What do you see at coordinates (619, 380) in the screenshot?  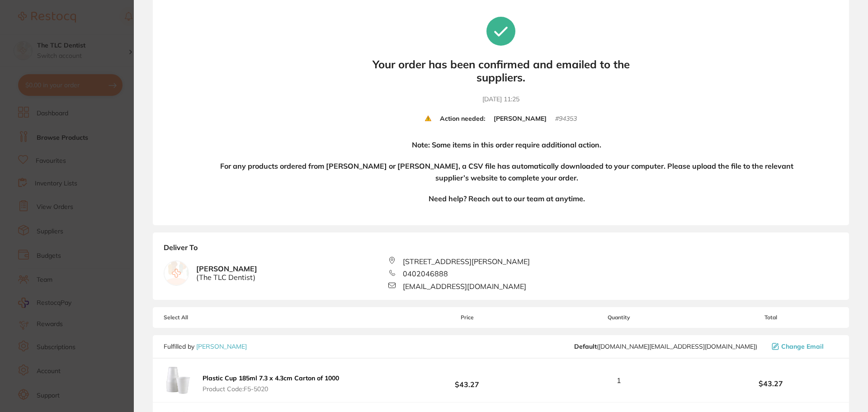 I see `span: 1` at bounding box center [619, 380].